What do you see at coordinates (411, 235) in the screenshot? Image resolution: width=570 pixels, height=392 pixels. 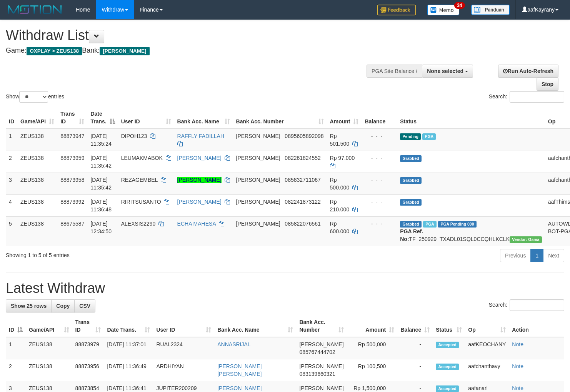 I see `b: PGA Ref. No:` at bounding box center [411, 235].